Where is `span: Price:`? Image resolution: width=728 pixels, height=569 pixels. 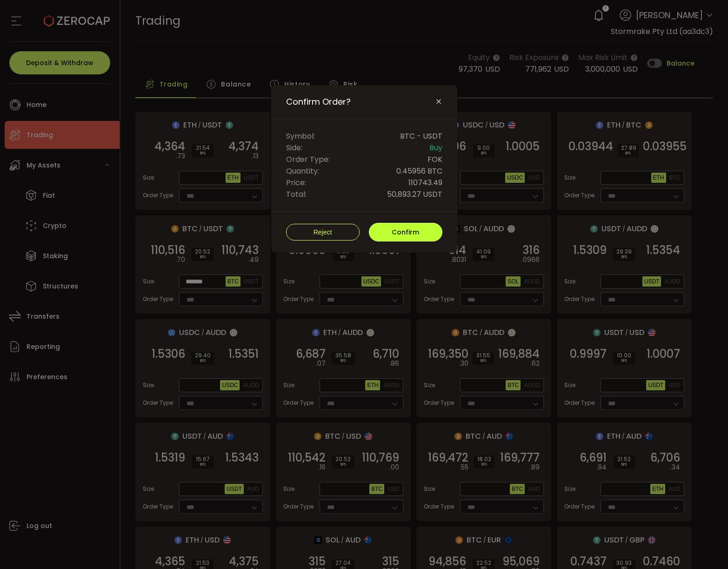 span: Price: is located at coordinates (296, 183).